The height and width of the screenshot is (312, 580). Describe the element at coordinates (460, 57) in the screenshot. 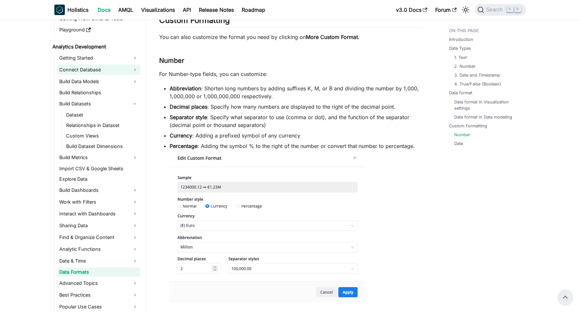

I see `a: 1. Text` at that location.